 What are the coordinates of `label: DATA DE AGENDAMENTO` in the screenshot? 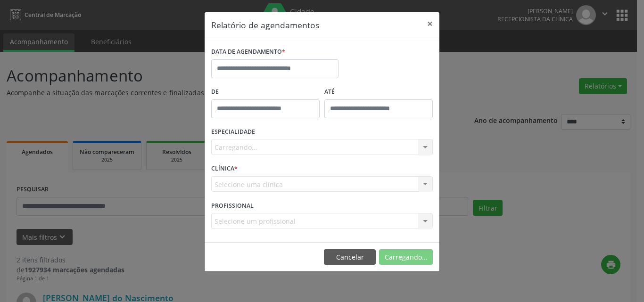 It's located at (248, 52).